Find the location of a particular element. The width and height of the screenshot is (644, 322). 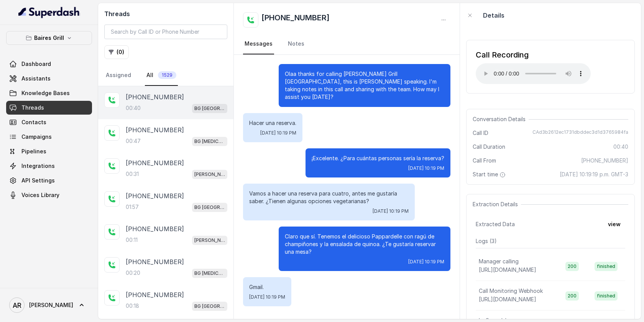

p: Logs ( 3 ) is located at coordinates (550, 241).